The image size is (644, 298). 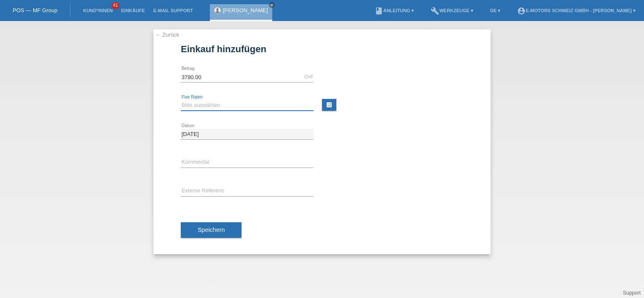 I want to click on a: close, so click(x=272, y=5).